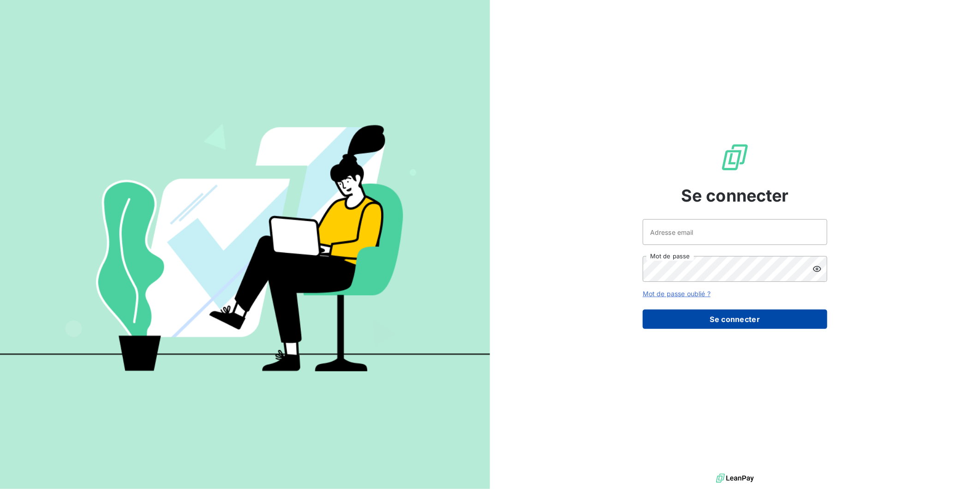 The width and height of the screenshot is (980, 489). What do you see at coordinates (735, 158) in the screenshot?
I see `img: Logo LeanPay` at bounding box center [735, 158].